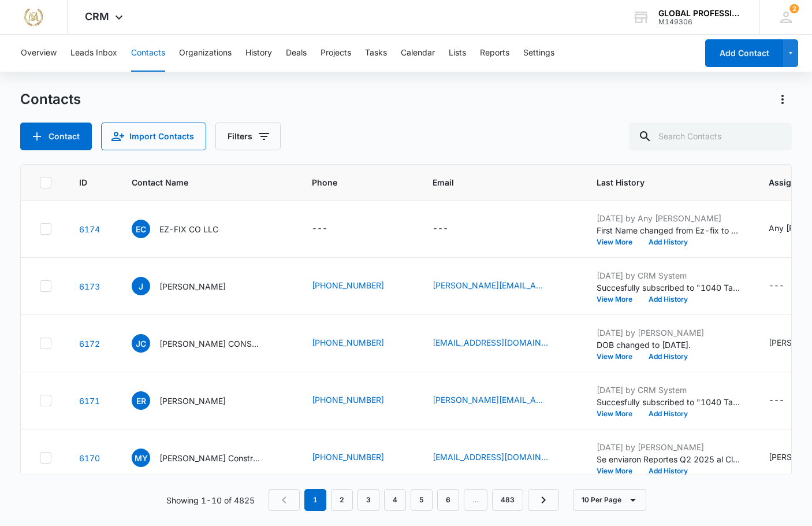 This screenshot has width=812, height=526. I want to click on span: ID, so click(83, 182).